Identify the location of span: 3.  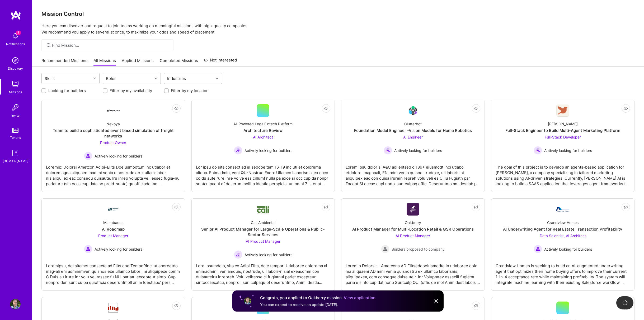
(19, 32).